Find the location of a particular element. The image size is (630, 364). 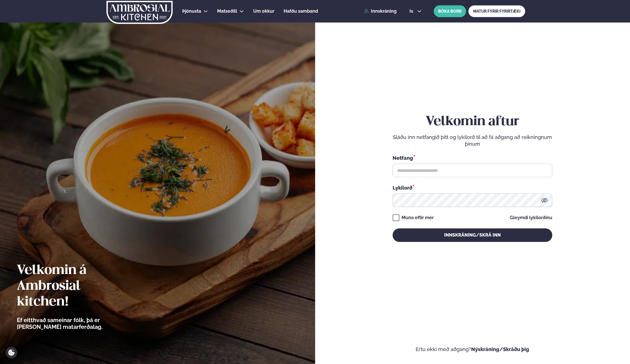

a: Innskráning is located at coordinates (380, 11).